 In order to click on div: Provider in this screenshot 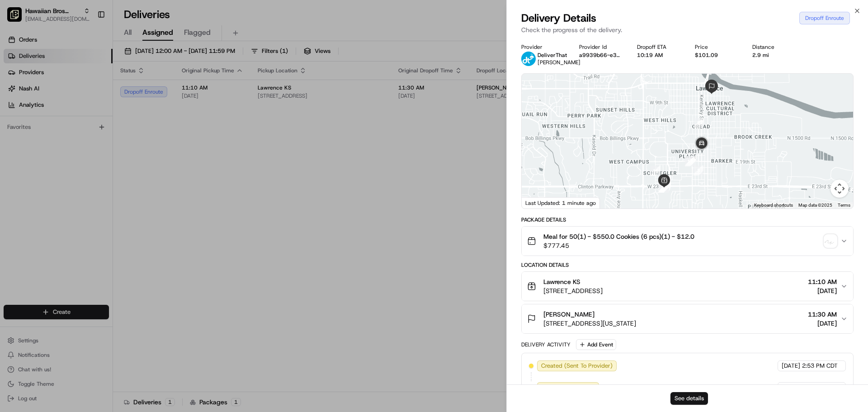, I will do `click(543, 47)`.